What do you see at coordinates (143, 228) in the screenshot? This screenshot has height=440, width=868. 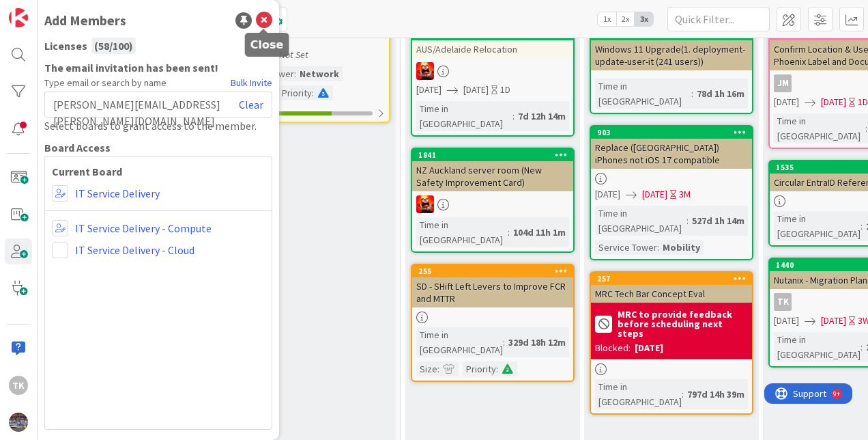 I see `a: IT Service Delivery - Compute` at bounding box center [143, 228].